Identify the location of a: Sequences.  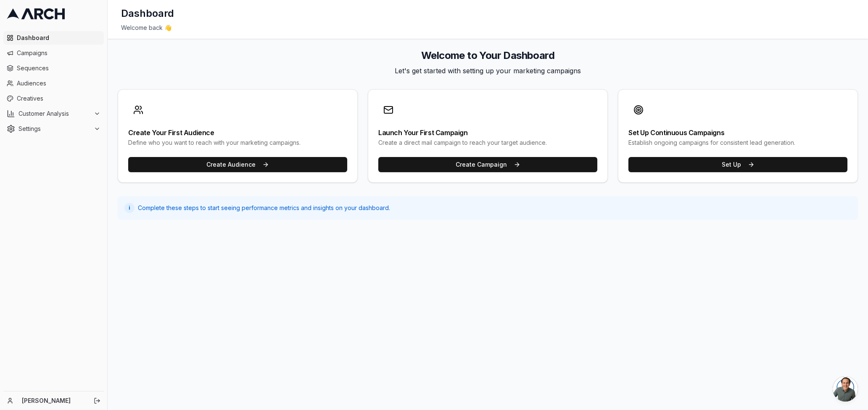
(54, 69).